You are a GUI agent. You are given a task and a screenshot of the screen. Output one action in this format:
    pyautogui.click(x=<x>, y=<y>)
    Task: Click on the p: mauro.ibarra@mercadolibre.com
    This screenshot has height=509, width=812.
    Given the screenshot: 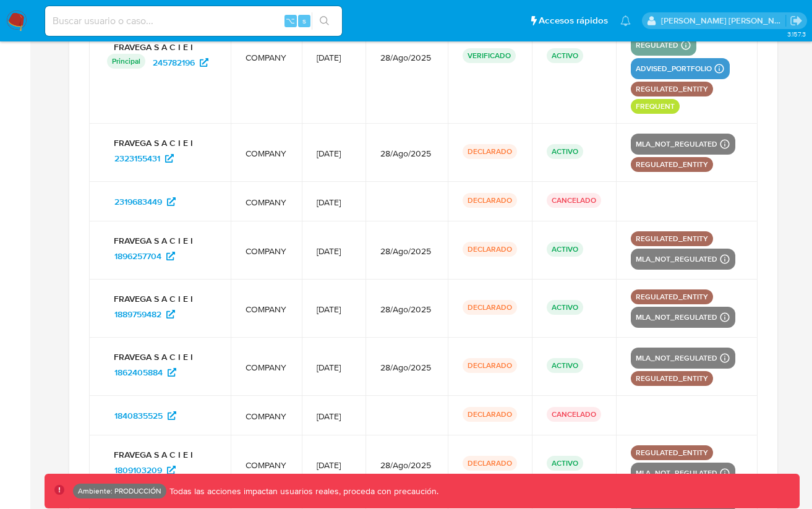 What is the action you would take?
    pyautogui.click(x=723, y=21)
    